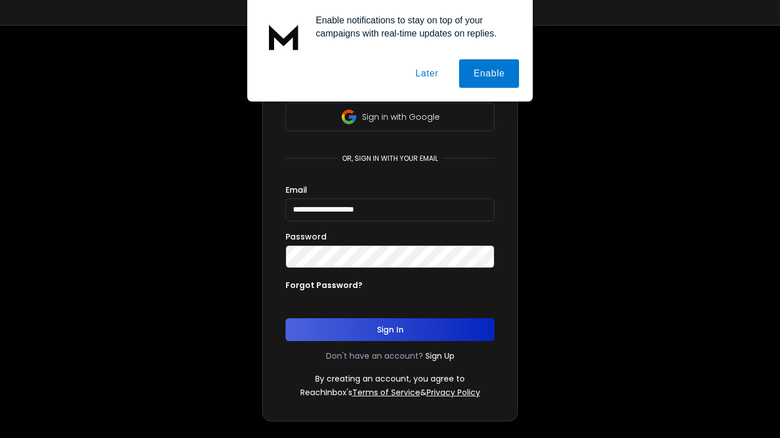 This screenshot has height=438, width=780. I want to click on a: Privacy Policy, so click(453, 393).